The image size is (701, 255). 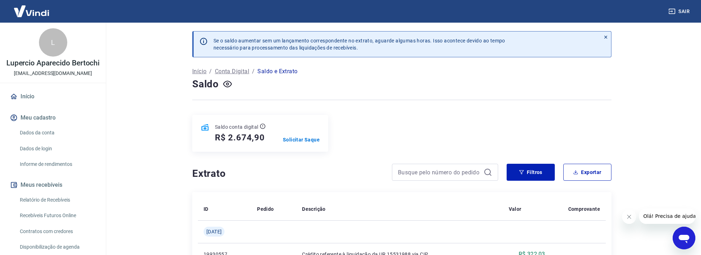 What do you see at coordinates (206, 209) in the screenshot?
I see `p: ID` at bounding box center [206, 209].